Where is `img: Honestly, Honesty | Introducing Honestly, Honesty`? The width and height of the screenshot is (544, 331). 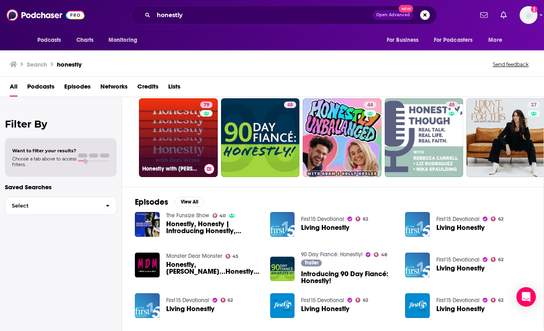 img: Honestly, Honesty | Introducing Honestly, Honesty is located at coordinates (147, 224).